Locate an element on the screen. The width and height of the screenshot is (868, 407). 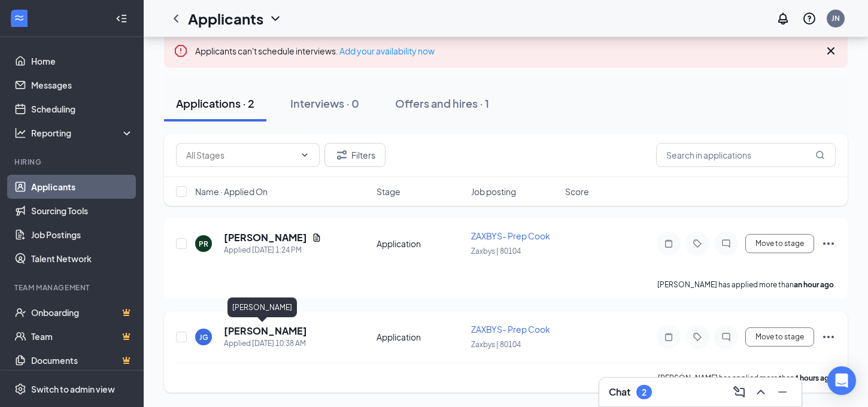
div: Applications · 2 is located at coordinates (214, 103).